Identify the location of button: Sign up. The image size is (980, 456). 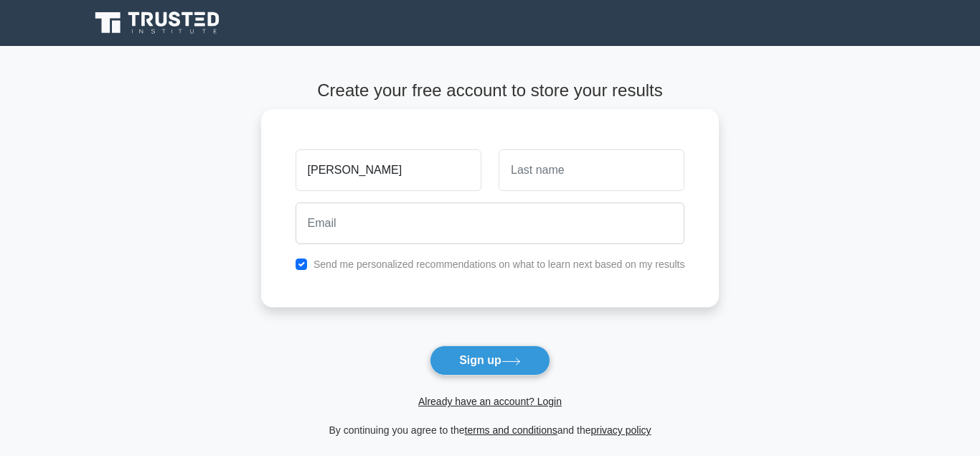
(490, 360).